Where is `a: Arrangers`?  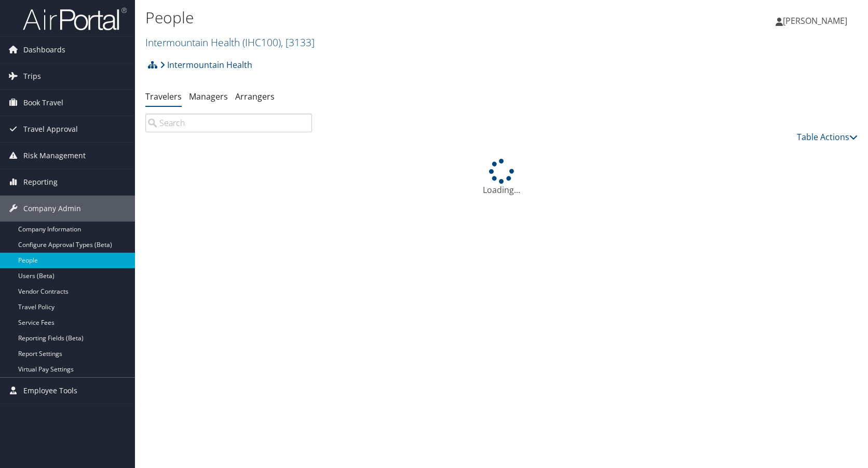 a: Arrangers is located at coordinates (255, 97).